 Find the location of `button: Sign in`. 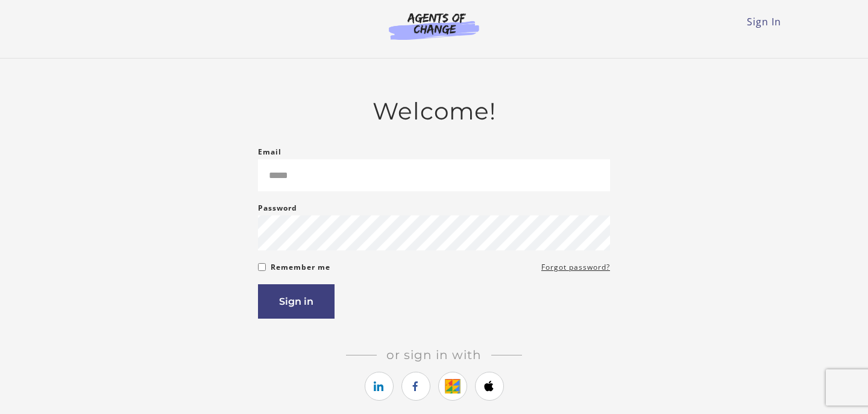

button: Sign in is located at coordinates (296, 301).